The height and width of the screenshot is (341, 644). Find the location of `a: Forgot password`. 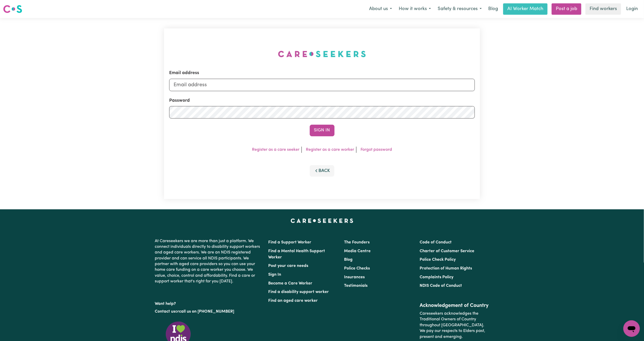

a: Forgot password is located at coordinates (377, 150).